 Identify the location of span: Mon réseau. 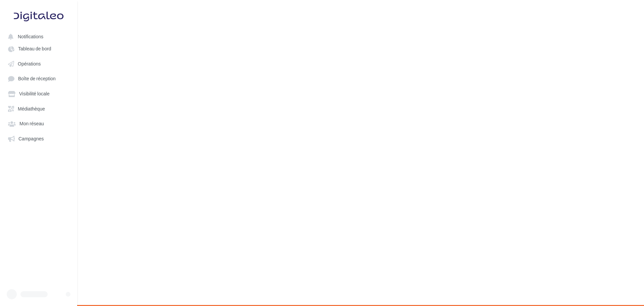
(31, 123).